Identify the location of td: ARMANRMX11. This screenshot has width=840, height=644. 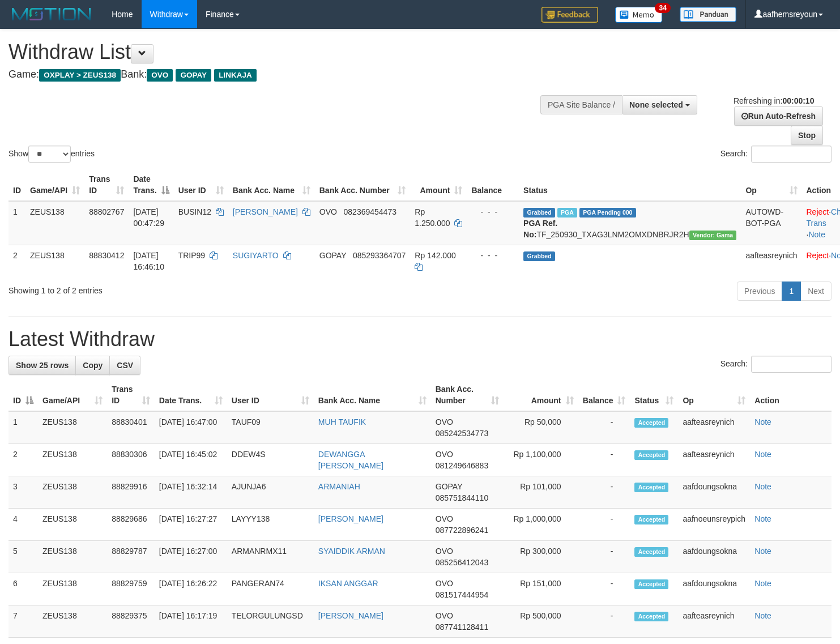
(270, 557).